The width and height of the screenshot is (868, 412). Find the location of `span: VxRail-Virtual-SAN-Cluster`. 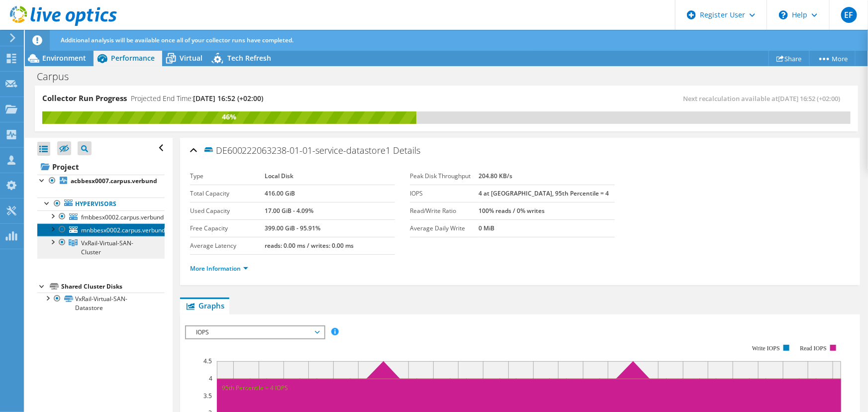

span: VxRail-Virtual-SAN-Cluster is located at coordinates (107, 247).